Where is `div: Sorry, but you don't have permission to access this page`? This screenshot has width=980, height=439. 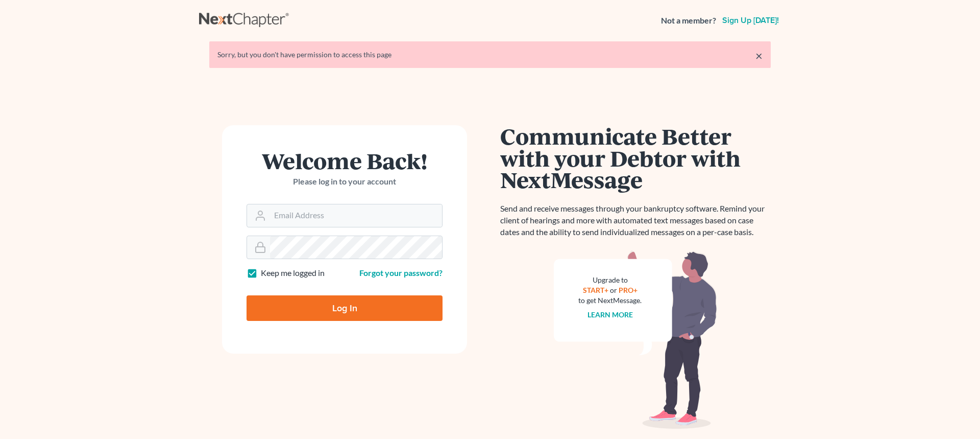 div: Sorry, but you don't have permission to access this page is located at coordinates (490, 55).